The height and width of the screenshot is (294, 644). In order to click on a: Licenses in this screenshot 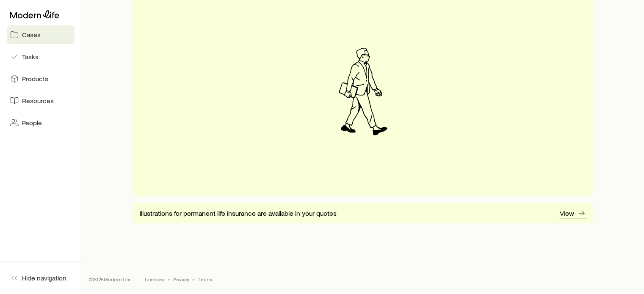, I will do `click(154, 279)`.